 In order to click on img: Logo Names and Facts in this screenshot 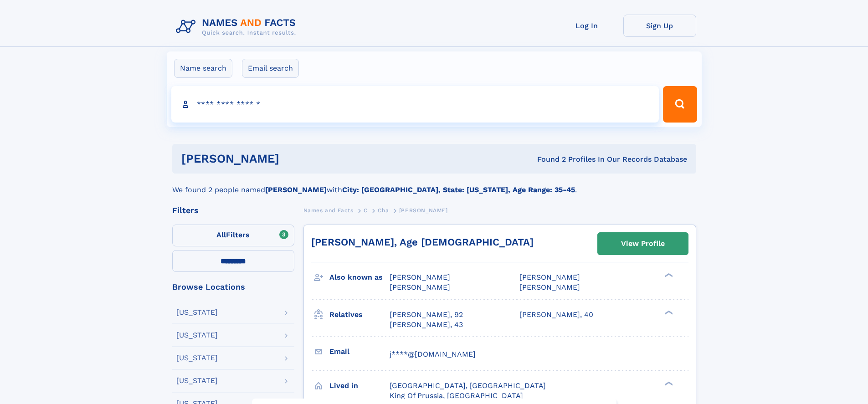, I will do `click(238, 27)`.